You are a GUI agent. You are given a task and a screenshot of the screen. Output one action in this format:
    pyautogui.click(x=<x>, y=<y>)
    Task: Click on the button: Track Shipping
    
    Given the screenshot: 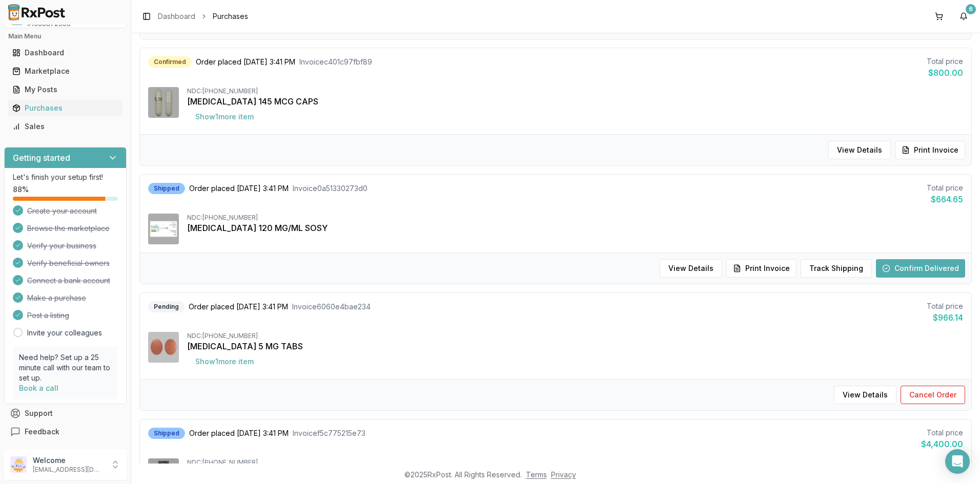 What is the action you would take?
    pyautogui.click(x=836, y=268)
    